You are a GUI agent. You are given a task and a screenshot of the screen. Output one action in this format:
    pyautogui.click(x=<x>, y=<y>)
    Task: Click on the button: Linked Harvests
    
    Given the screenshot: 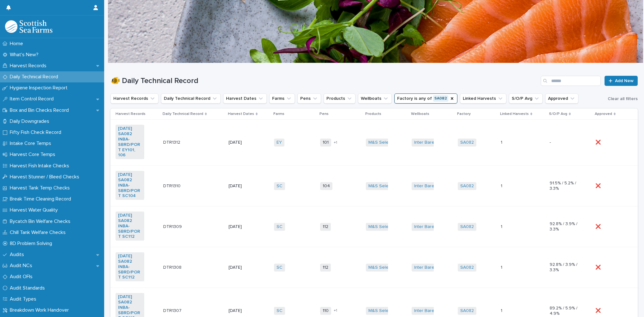 What is the action you would take?
    pyautogui.click(x=483, y=98)
    